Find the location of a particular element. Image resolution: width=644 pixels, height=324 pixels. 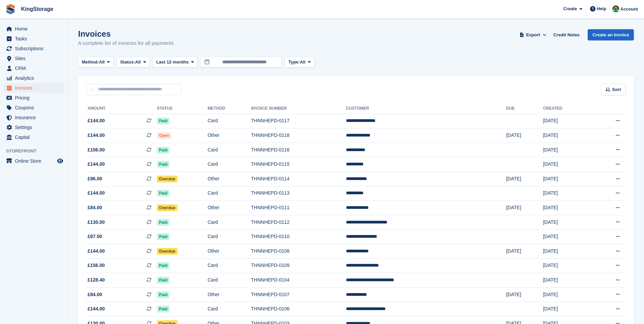

span: Overdue is located at coordinates (167, 252).